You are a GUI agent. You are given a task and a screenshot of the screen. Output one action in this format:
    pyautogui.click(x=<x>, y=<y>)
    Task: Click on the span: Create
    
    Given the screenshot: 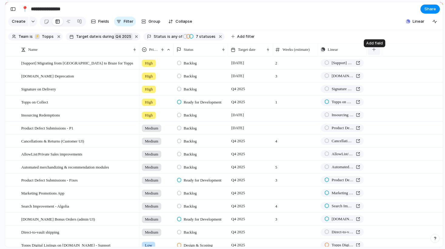 What is the action you would take?
    pyautogui.click(x=18, y=22)
    